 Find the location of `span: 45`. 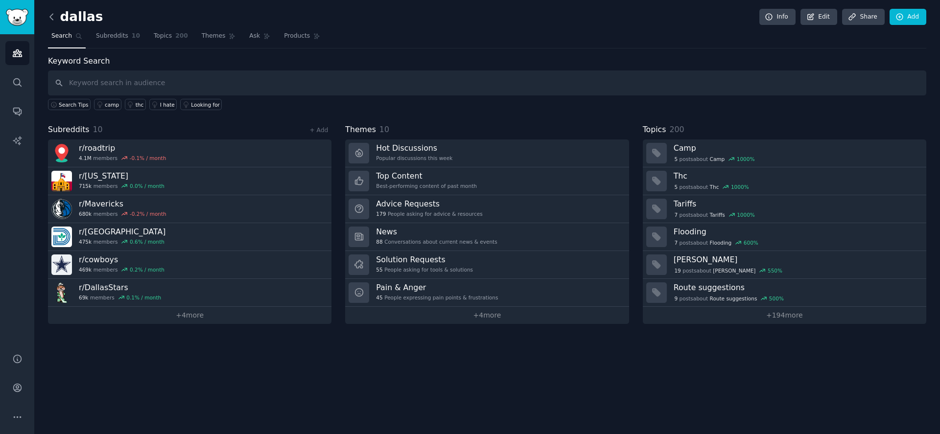

span: 45 is located at coordinates (379, 298).